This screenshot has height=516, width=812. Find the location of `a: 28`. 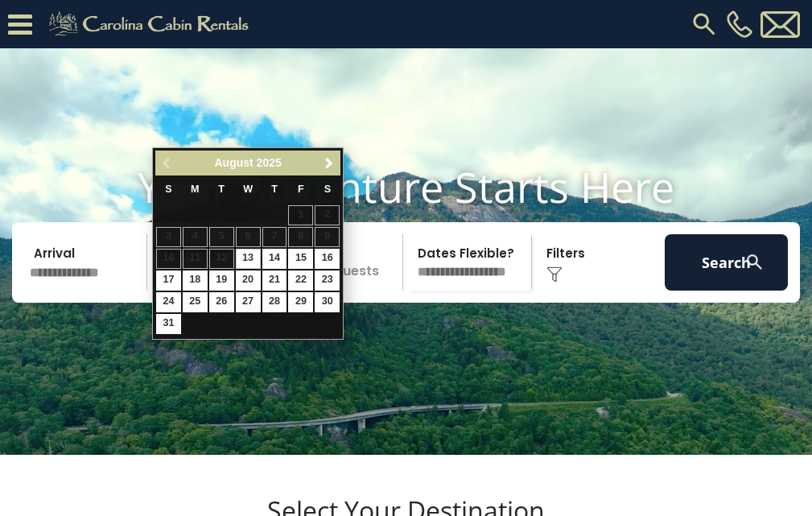

a: 28 is located at coordinates (274, 302).